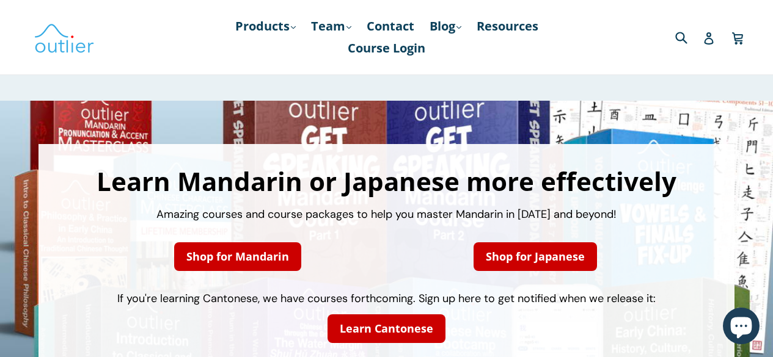 This screenshot has width=773, height=357. Describe the element at coordinates (386, 329) in the screenshot. I see `a: Learn Cantonese` at that location.